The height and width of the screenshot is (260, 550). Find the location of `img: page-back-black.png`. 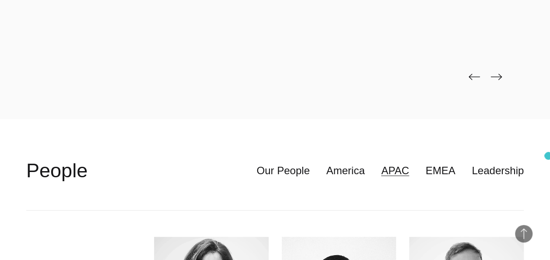

img: page-back-black.png is located at coordinates (474, 77).